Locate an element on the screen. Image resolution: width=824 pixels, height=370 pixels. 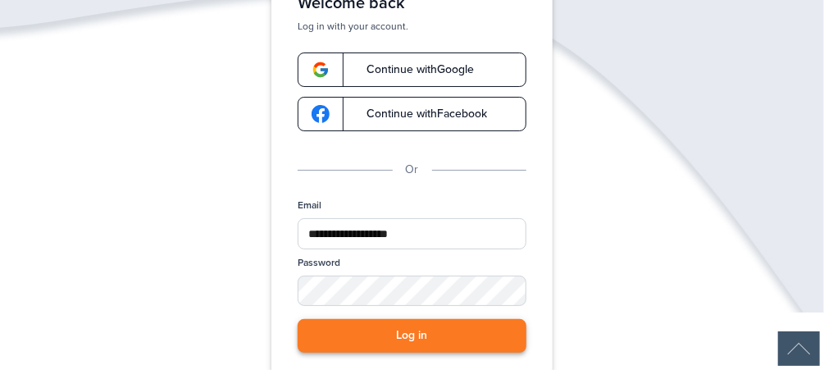
img: Back to Top is located at coordinates (799, 349).